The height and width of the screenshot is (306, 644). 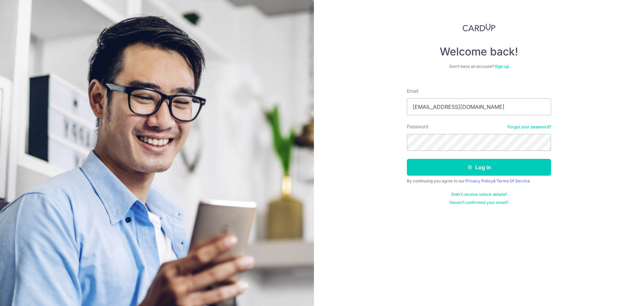 I want to click on a: Didn't receive unlock details?, so click(x=479, y=194).